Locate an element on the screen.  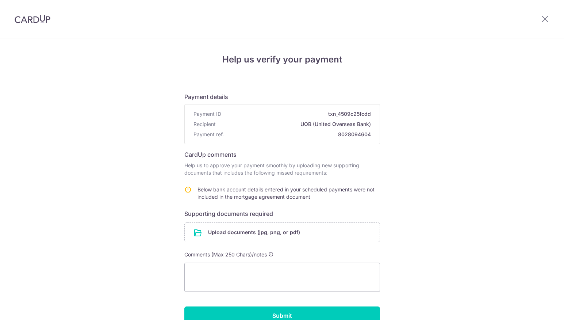
span: Recipient is located at coordinates (205, 124).